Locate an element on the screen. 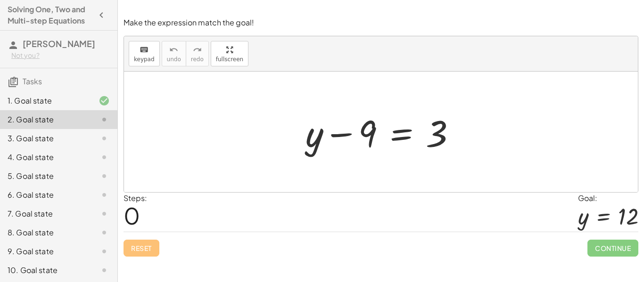 Image resolution: width=644 pixels, height=282 pixels. span: redo is located at coordinates (197, 59).